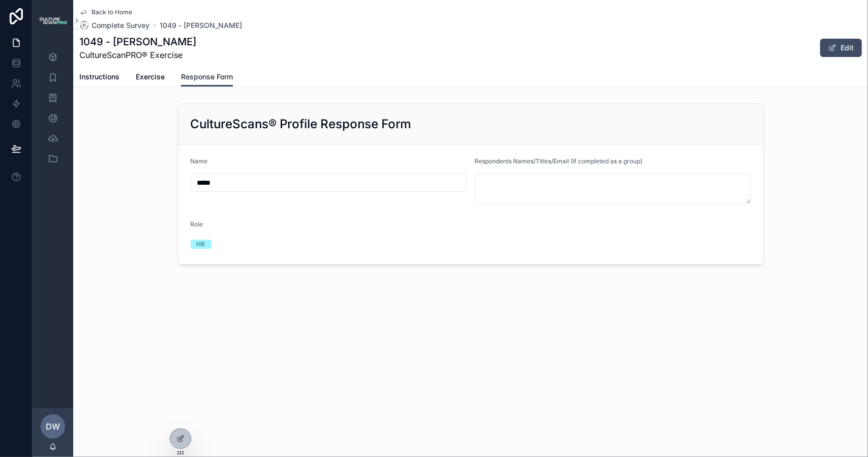  Describe the element at coordinates (138, 55) in the screenshot. I see `span: CultureScanPRO® Exercise` at that location.